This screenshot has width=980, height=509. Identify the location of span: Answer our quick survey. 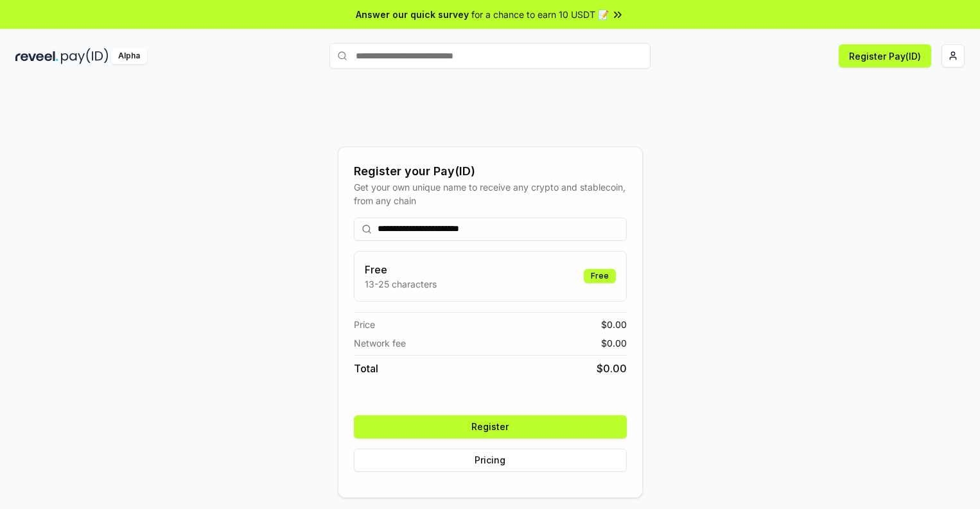
(412, 14).